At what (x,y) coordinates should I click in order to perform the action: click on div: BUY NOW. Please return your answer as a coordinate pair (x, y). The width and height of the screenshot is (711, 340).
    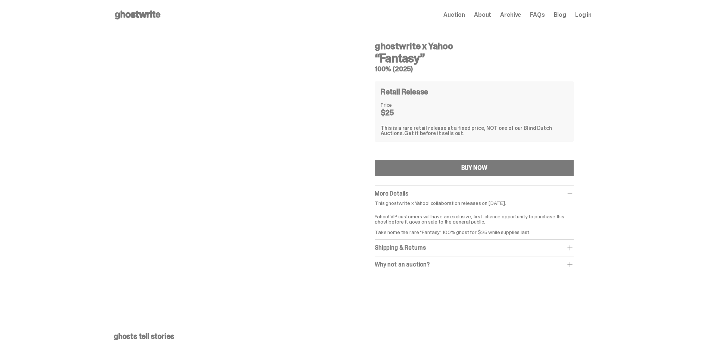
    Looking at the image, I should click on (474, 168).